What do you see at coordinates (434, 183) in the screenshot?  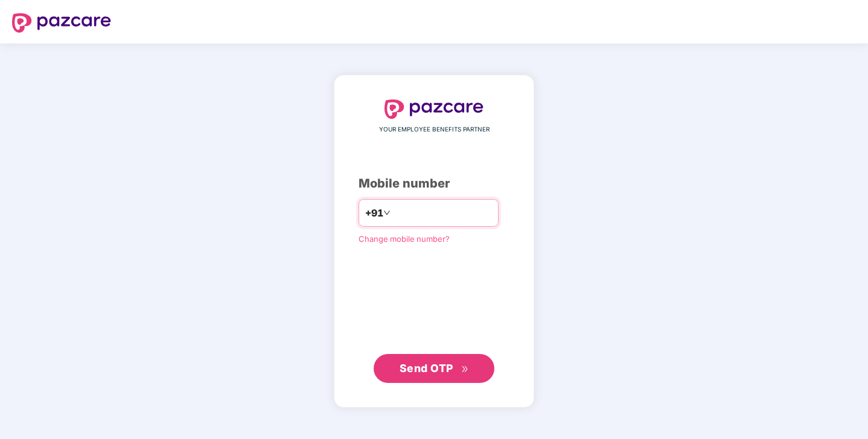 I see `div: Mobile number` at bounding box center [434, 183].